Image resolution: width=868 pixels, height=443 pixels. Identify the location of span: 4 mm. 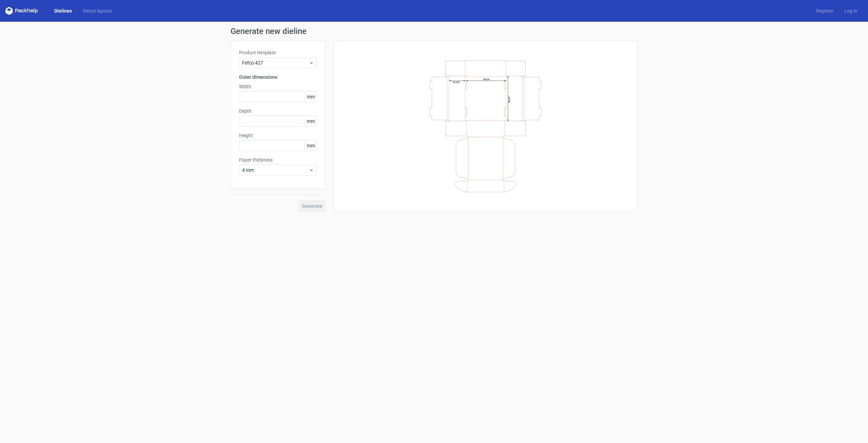
(276, 170).